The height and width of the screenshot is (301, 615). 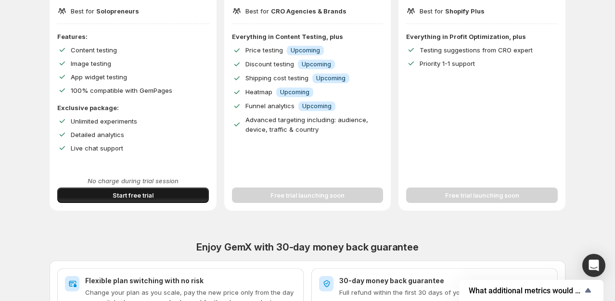 I want to click on span: Heatmap, so click(x=259, y=92).